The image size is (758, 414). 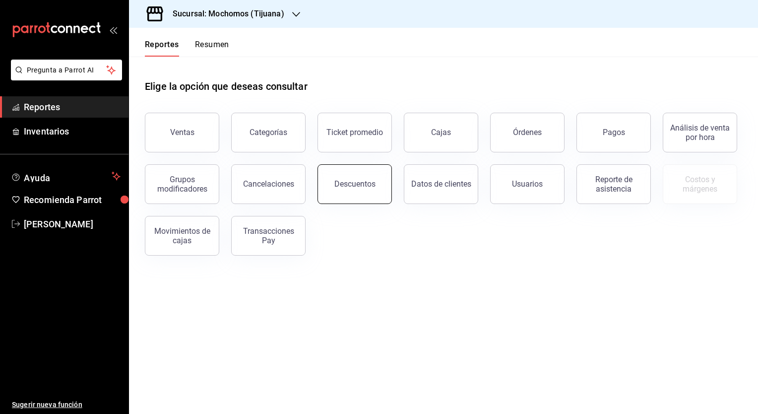 What do you see at coordinates (614, 184) in the screenshot?
I see `div: Reporte de asistencia` at bounding box center [614, 184].